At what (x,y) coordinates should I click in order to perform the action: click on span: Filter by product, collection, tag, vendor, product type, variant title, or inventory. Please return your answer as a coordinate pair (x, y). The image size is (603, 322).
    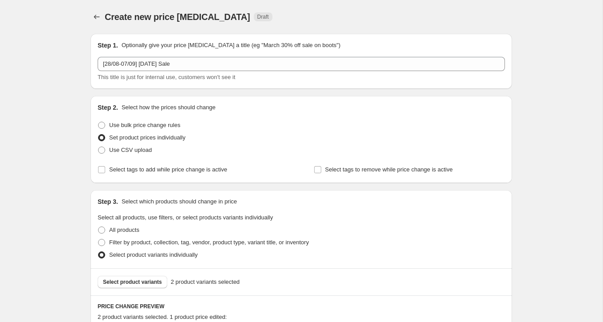
    Looking at the image, I should click on (209, 242).